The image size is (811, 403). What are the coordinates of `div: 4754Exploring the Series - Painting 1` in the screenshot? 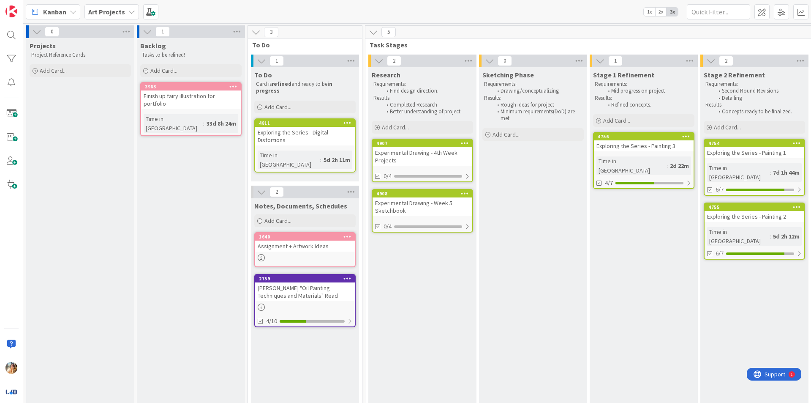 It's located at (755, 149).